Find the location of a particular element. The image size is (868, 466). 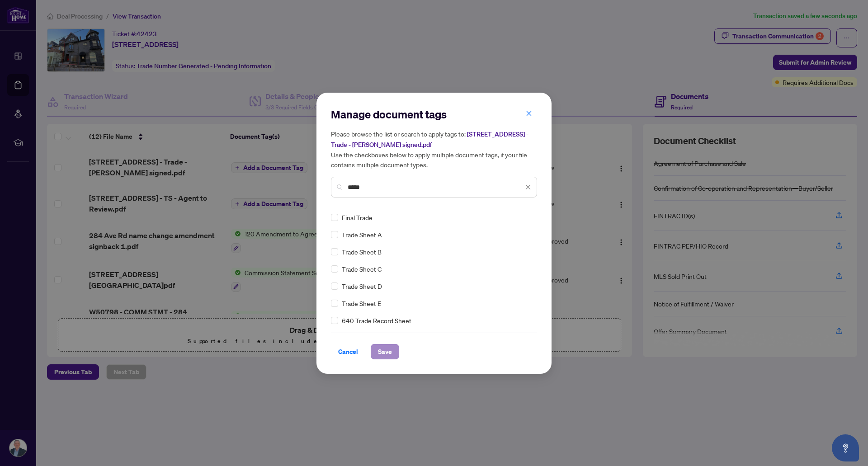

span: Cancel is located at coordinates (348, 352).